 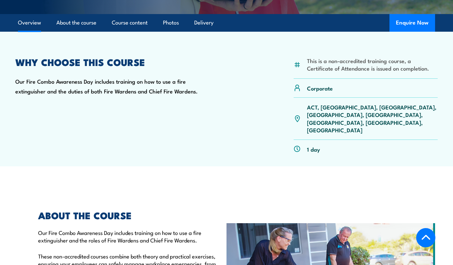 I want to click on a: Photos, so click(x=171, y=23).